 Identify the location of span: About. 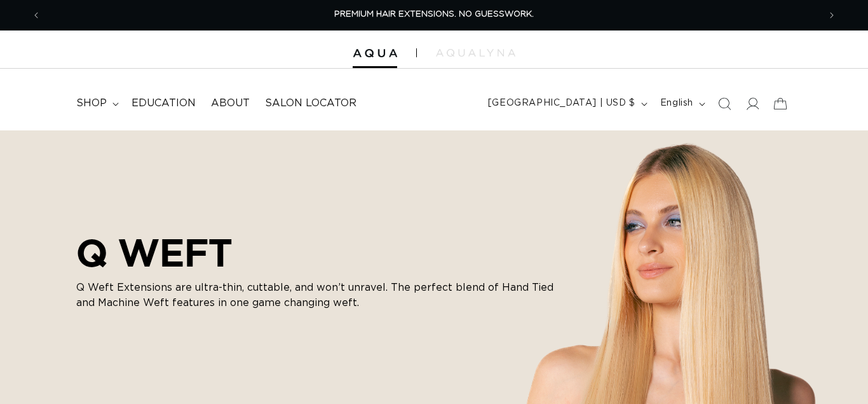
(230, 103).